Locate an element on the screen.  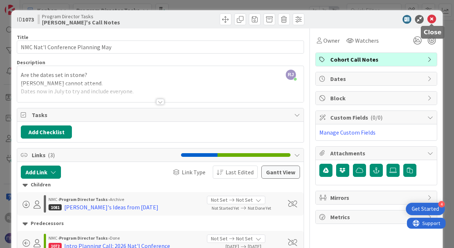
span: Custom Fields is located at coordinates (377, 118).